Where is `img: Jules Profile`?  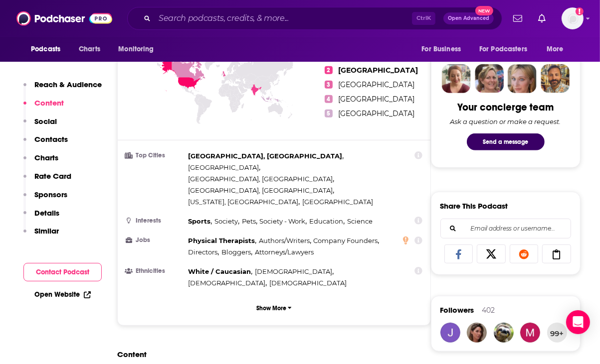 img: Jules Profile is located at coordinates (522, 79).